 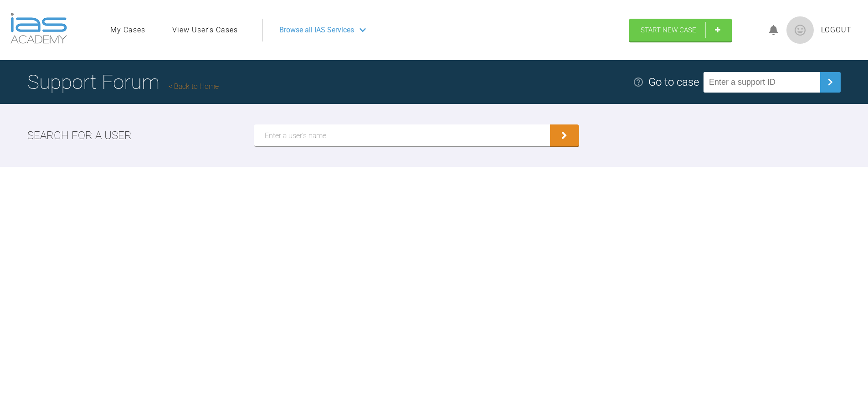 I want to click on div: Go to case, so click(x=673, y=82).